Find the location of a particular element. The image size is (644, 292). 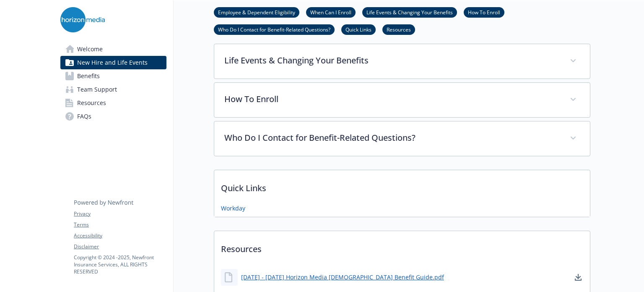

p: How To Enroll is located at coordinates (392, 99).